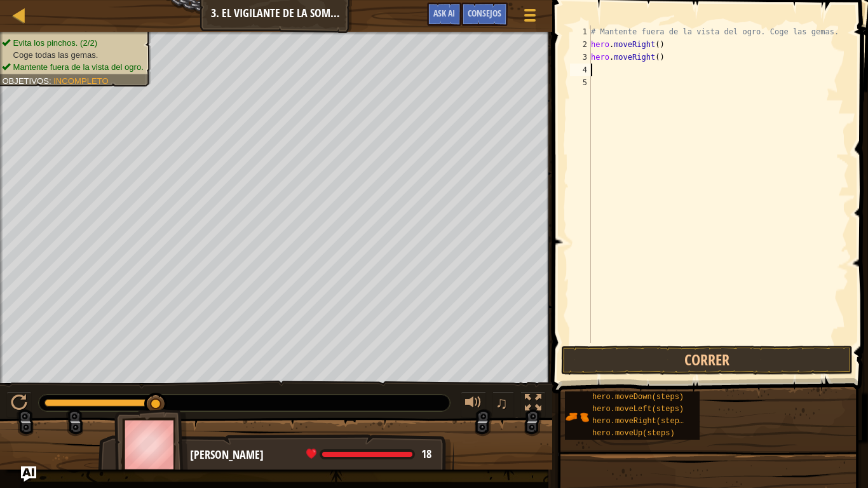 This screenshot has height=488, width=868. Describe the element at coordinates (73, 43) in the screenshot. I see `li: Evita los pinchos.` at that location.